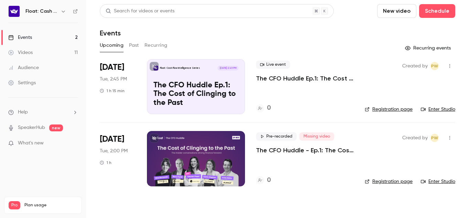  What do you see at coordinates (156, 45) in the screenshot?
I see `button: Recurring` at bounding box center [156, 45].